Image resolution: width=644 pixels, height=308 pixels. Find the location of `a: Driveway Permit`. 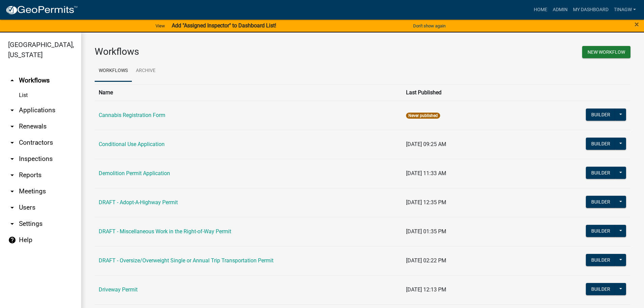

a: Driveway Permit is located at coordinates (118, 290).